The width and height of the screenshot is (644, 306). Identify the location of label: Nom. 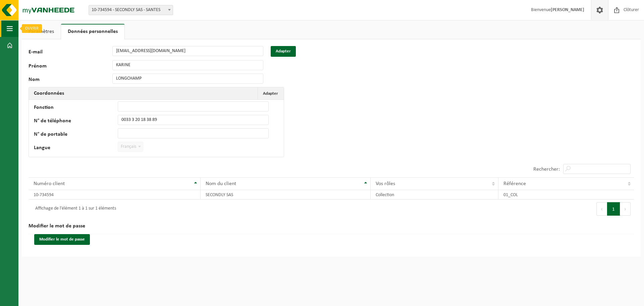
(70, 80).